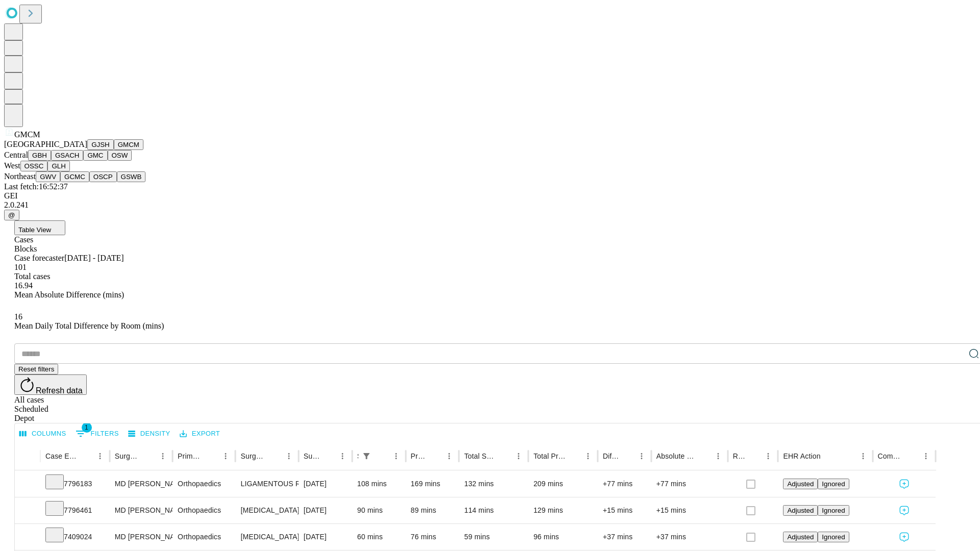 The image size is (980, 551). What do you see at coordinates (490, 196) in the screenshot?
I see `div: GEI` at bounding box center [490, 196].